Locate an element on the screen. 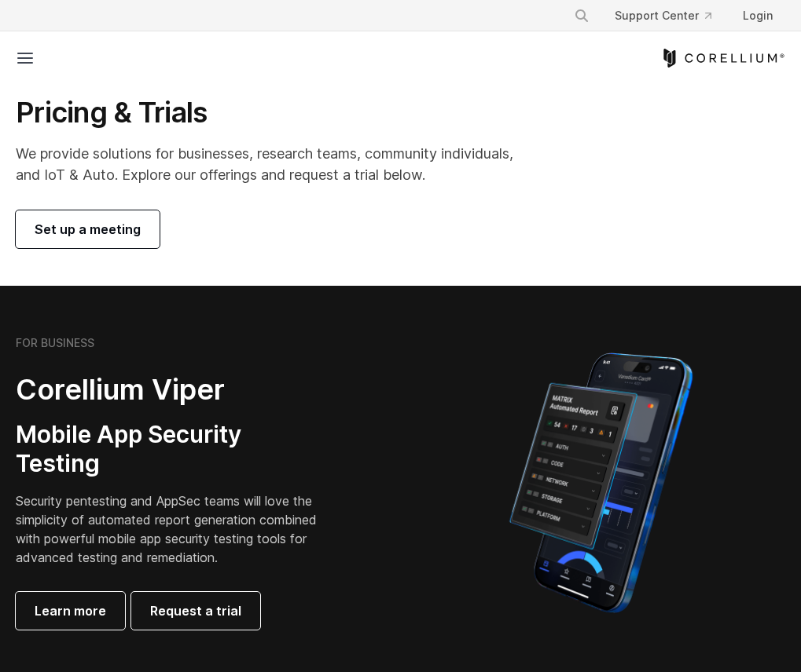  span: Set up a meeting is located at coordinates (87, 230).